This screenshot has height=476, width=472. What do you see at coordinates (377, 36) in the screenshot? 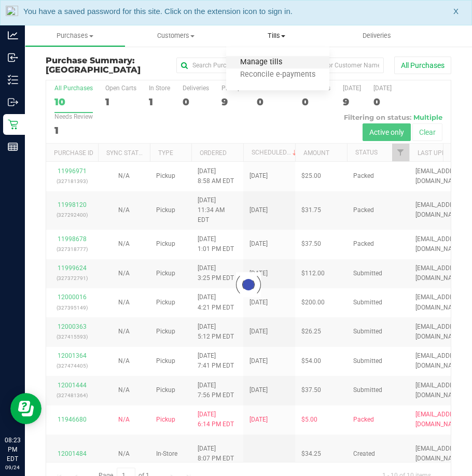
I see `a: Deliveries` at bounding box center [377, 36].